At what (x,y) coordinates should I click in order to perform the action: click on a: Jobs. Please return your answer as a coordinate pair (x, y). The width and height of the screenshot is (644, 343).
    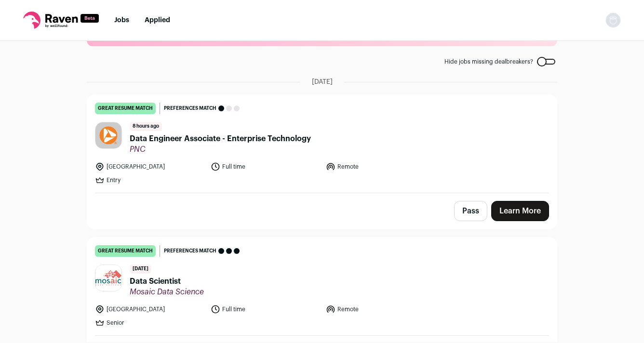
    Looking at the image, I should click on (121, 20).